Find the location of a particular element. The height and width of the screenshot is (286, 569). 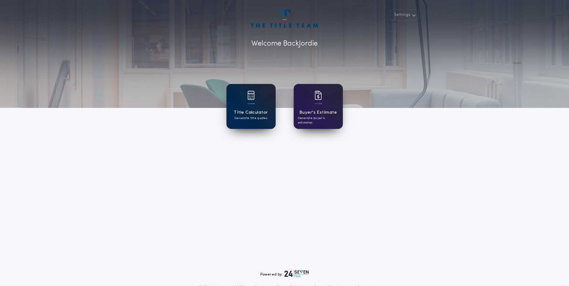

p: Generate buyer's estimates is located at coordinates (318, 121).